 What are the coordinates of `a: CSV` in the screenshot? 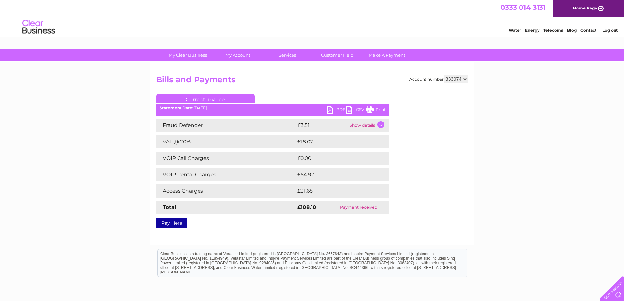 It's located at (356, 110).